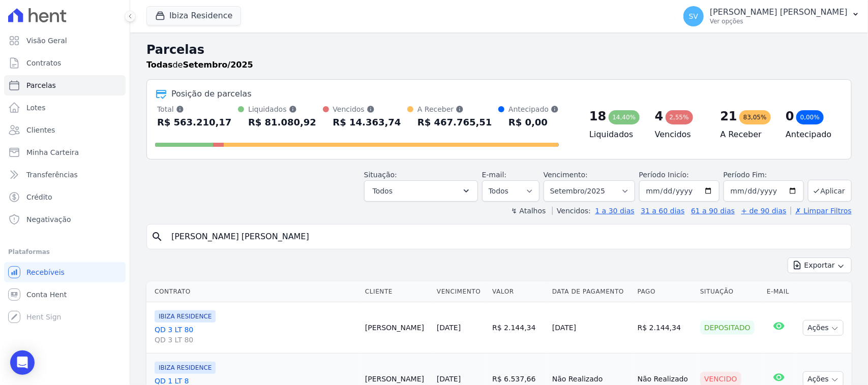 Image resolution: width=868 pixels, height=385 pixels. What do you see at coordinates (64, 197) in the screenshot?
I see `a: Crédito` at bounding box center [64, 197].